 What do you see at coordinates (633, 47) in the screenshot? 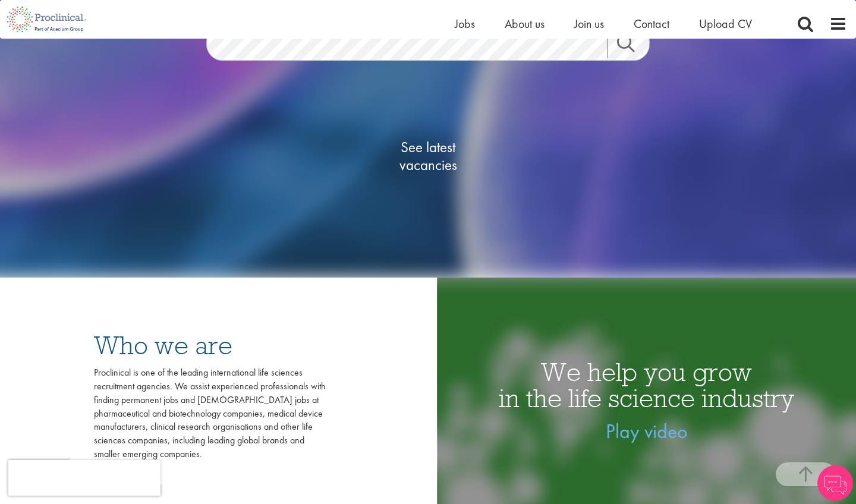
I see `a: Job search submit button` at bounding box center [633, 47].